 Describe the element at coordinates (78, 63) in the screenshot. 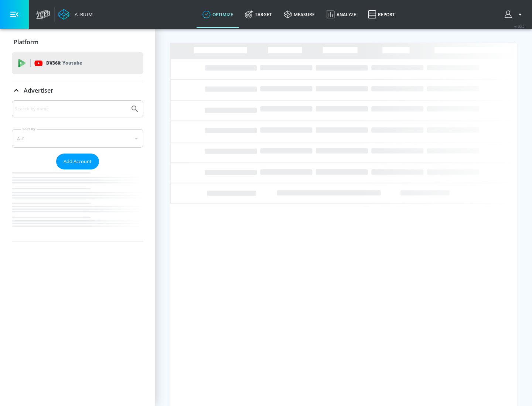

I see `div: DV360: Youtube` at that location.